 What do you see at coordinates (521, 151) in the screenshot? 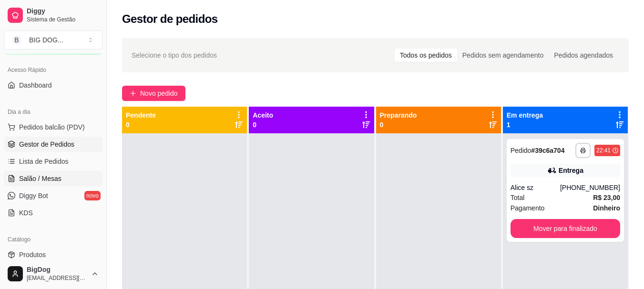
I see `span: Pedido` at bounding box center [521, 151].